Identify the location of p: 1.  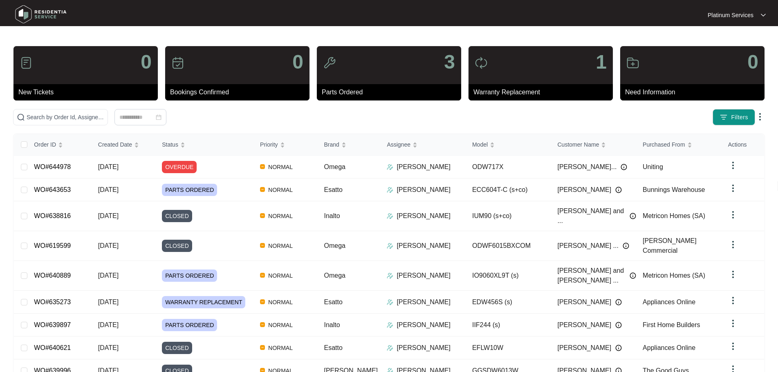
(601, 62).